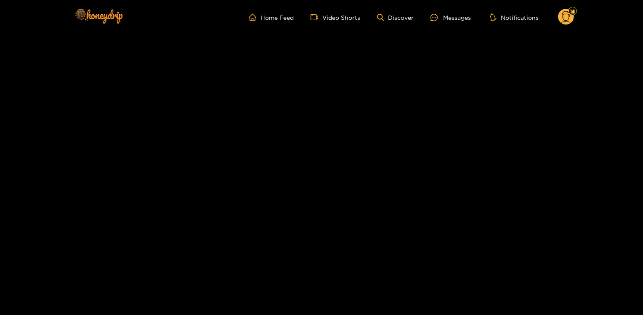  Describe the element at coordinates (395, 17) in the screenshot. I see `a: Discover` at that location.